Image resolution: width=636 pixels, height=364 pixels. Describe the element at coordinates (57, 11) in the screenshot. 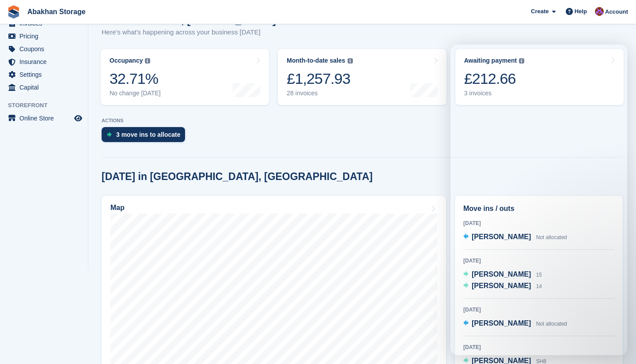

I see `a: Abakhan Storage` at that location.